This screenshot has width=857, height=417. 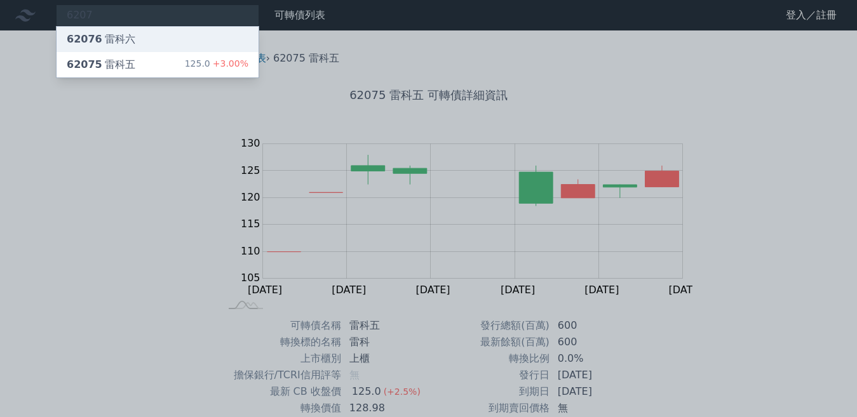 I want to click on span: 62076, so click(x=84, y=39).